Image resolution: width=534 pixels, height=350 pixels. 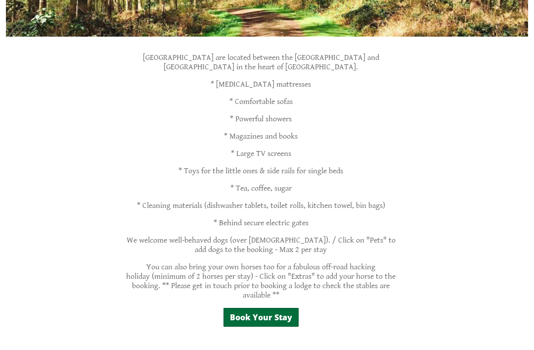 What do you see at coordinates (261, 153) in the screenshot?
I see `p: * Large TV screens` at bounding box center [261, 153].